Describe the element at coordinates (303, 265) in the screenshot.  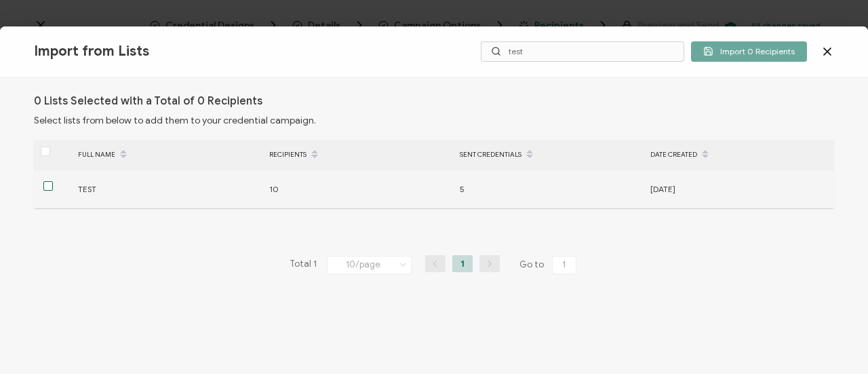
I see `span: Total 1` at that location.